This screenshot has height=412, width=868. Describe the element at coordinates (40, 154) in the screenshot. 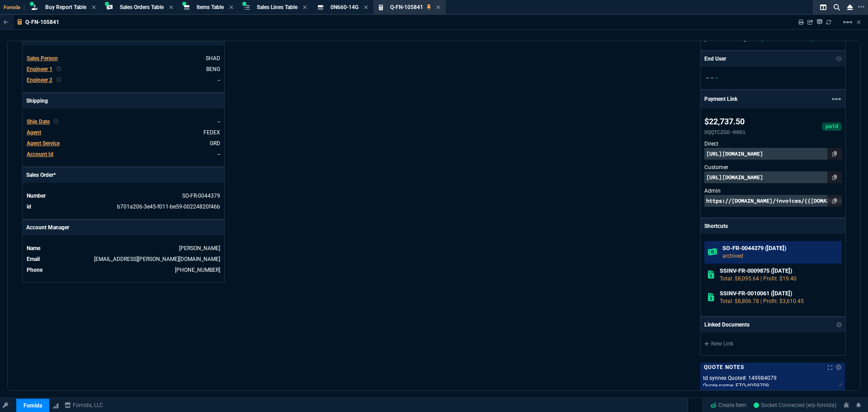

I see `span: Account Id` at that location.